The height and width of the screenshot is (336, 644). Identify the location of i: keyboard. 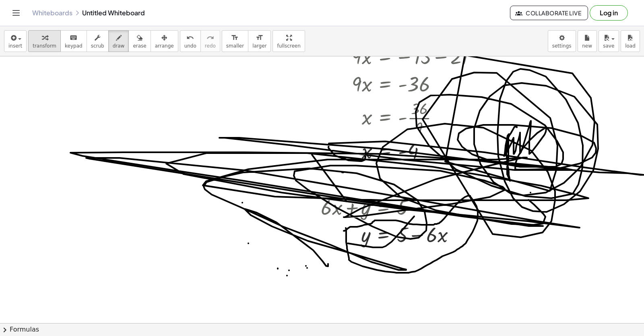
(73, 38).